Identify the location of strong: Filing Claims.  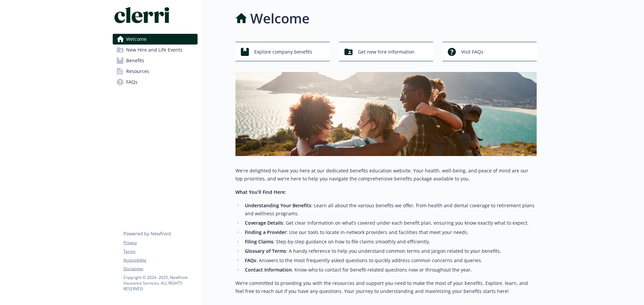
(259, 242).